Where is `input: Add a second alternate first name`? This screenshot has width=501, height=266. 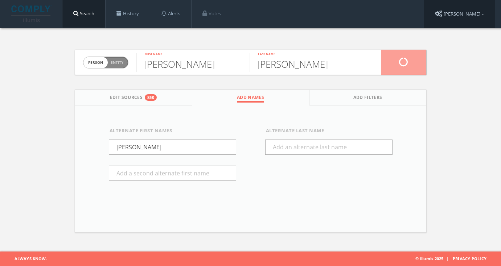
input: Add a second alternate first name is located at coordinates (172, 174).